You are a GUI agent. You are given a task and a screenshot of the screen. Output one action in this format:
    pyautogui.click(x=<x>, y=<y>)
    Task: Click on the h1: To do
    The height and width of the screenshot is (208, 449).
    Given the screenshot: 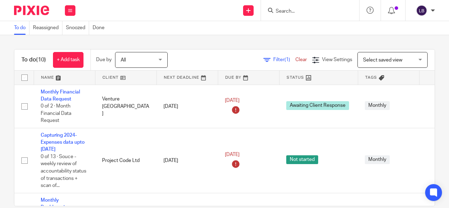 What is the action you would take?
    pyautogui.click(x=34, y=60)
    